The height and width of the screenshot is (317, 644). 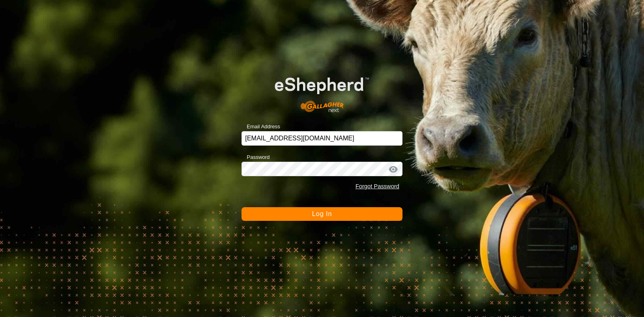 What do you see at coordinates (322, 139) in the screenshot?
I see `input: Email Address` at bounding box center [322, 139].